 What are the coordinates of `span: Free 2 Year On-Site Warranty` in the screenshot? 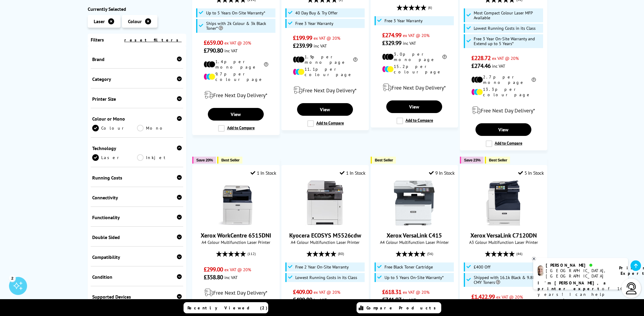 It's located at (322, 267).